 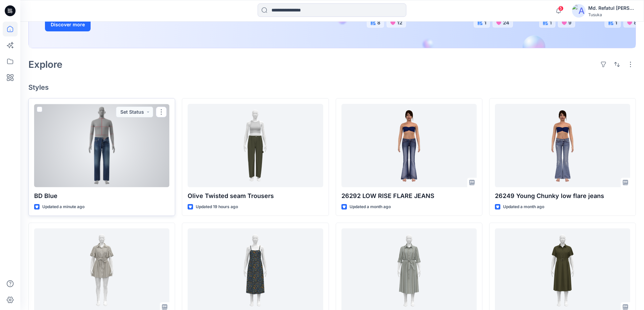 What do you see at coordinates (562, 196) in the screenshot?
I see `p: 26249 Young Chunky low flare jeans` at bounding box center [562, 196].